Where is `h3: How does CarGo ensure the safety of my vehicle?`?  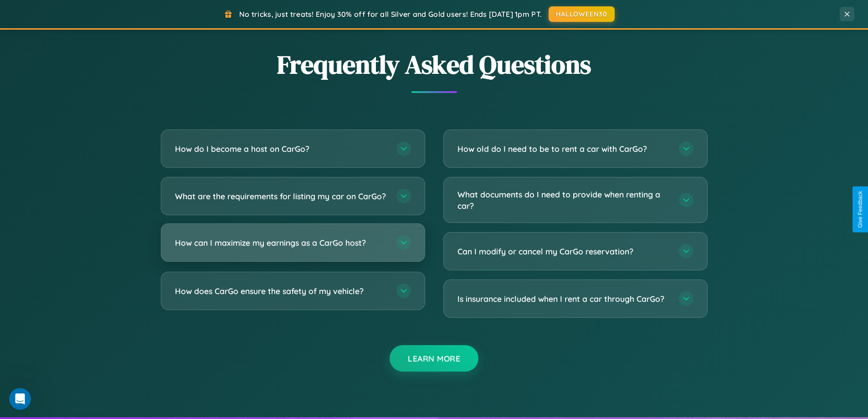 h3: How does CarGo ensure the safety of my vehicle? is located at coordinates (281, 290).